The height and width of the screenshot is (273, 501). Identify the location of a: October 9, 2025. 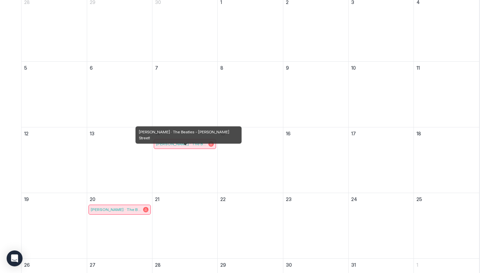
(316, 68).